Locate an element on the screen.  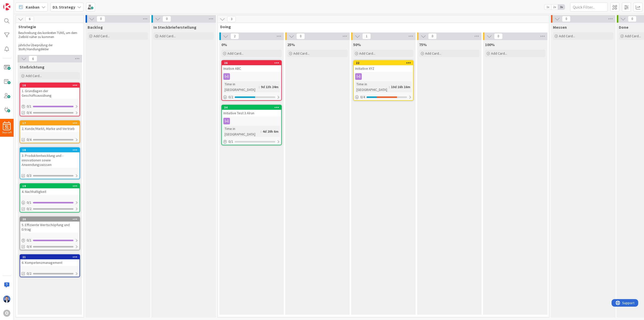
a: 161. Grundlagen der Geschäftsausübung0/10/4 is located at coordinates (49, 100).